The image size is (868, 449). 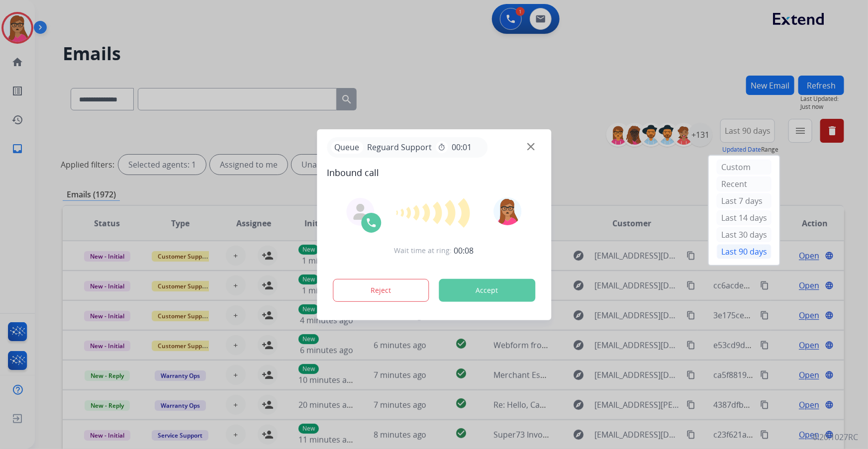 What do you see at coordinates (462, 147) in the screenshot?
I see `span: 00:01` at bounding box center [462, 147].